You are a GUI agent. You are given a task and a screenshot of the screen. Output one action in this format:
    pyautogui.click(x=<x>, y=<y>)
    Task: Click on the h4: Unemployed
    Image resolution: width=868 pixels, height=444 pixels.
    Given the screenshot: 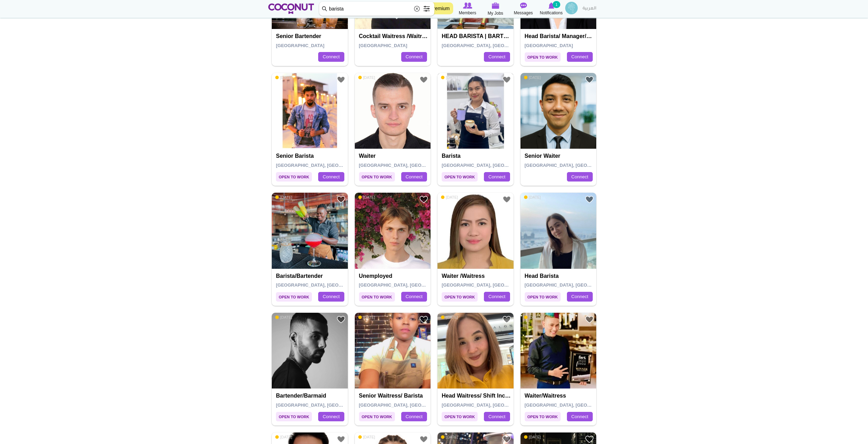 What is the action you would take?
    pyautogui.click(x=394, y=276)
    